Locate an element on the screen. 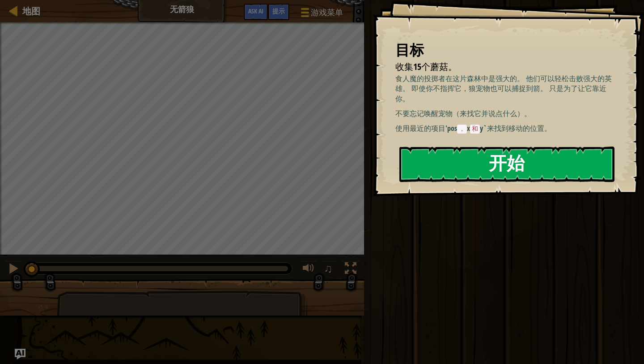 The height and width of the screenshot is (364, 644). span: 收集15个蘑菇。 is located at coordinates (427, 66).